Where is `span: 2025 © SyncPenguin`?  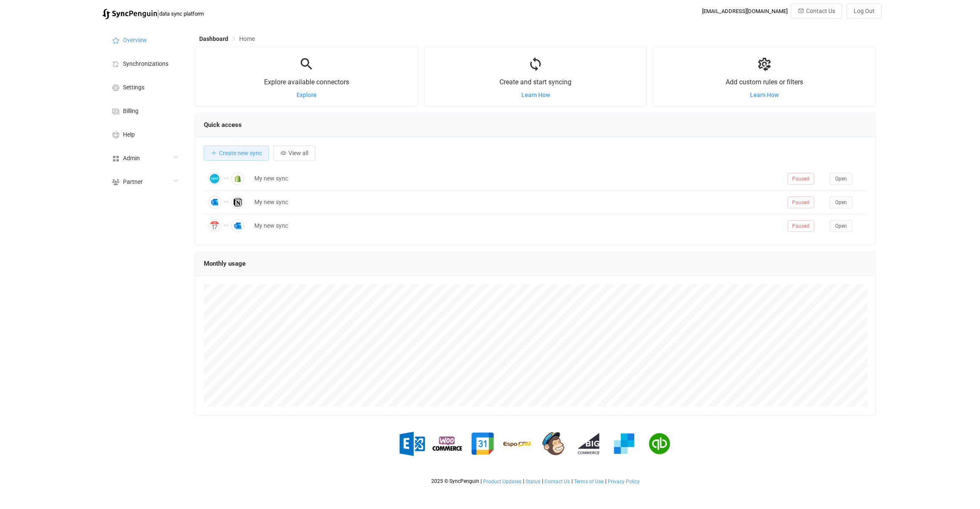 span: 2025 © SyncPenguin is located at coordinates (455, 481).